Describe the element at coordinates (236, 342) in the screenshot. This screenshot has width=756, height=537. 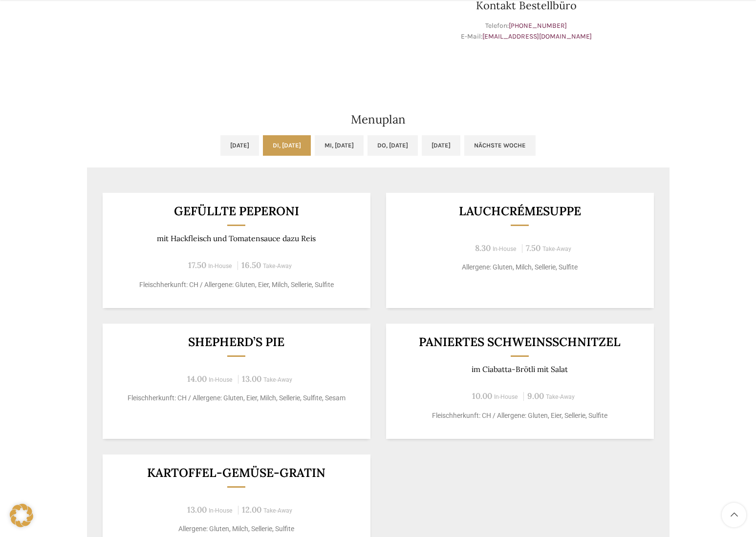
I see `h3: Shepherd’s Pie` at that location.